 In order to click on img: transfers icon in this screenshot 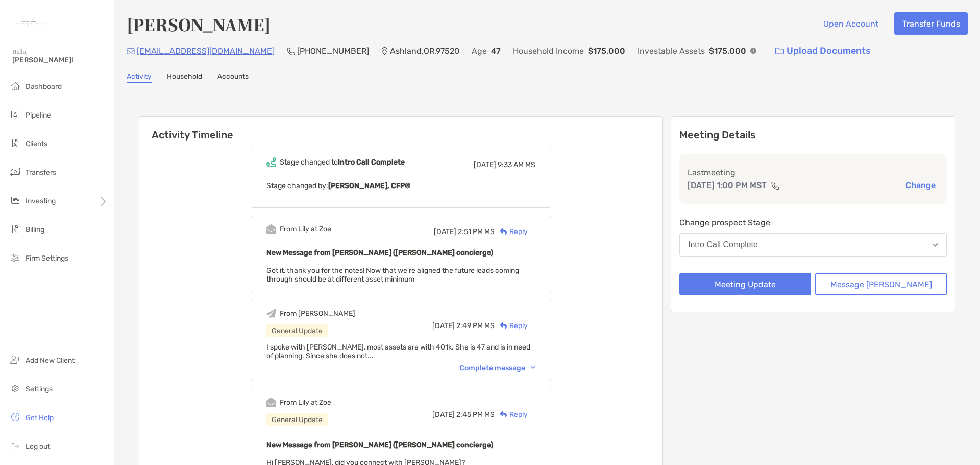, I will do `click(15, 172)`.